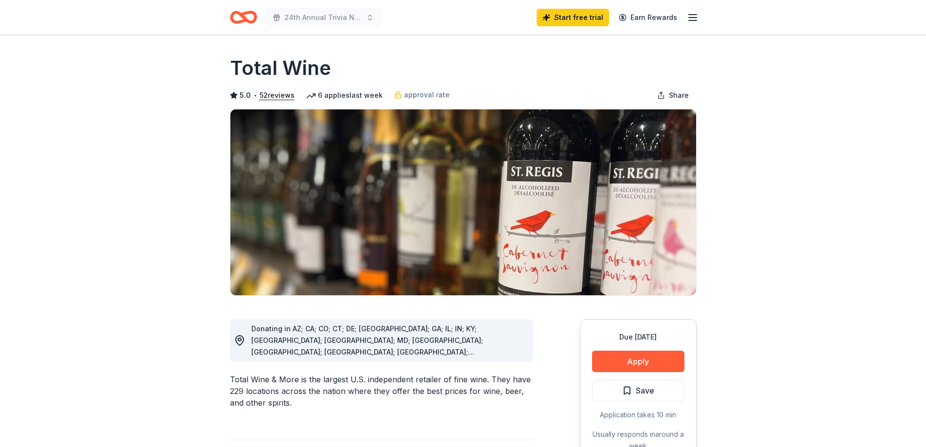  I want to click on span: approval rate, so click(427, 95).